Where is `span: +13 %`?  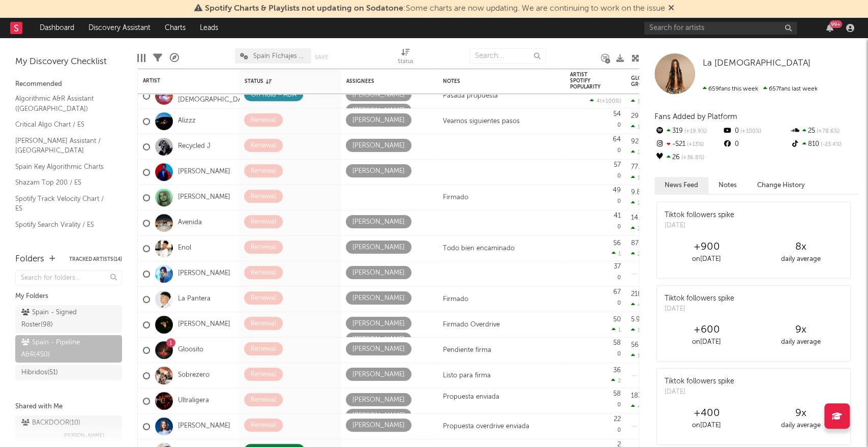 span: +13 % is located at coordinates (695, 144).